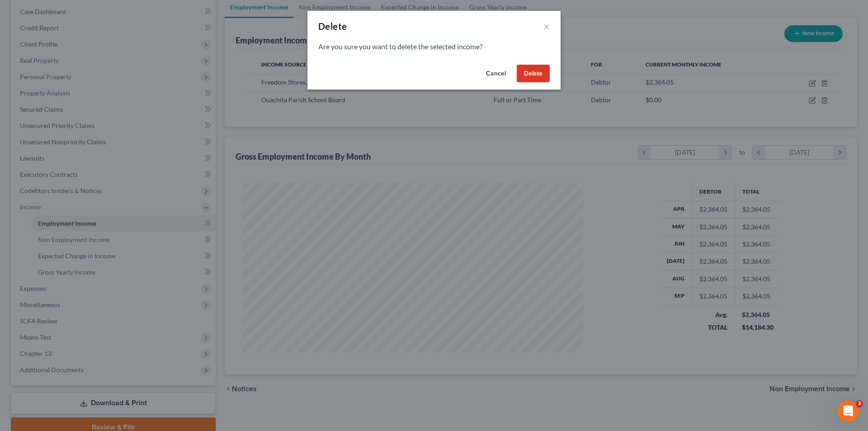 Image resolution: width=868 pixels, height=431 pixels. I want to click on div: Delete, so click(332, 26).